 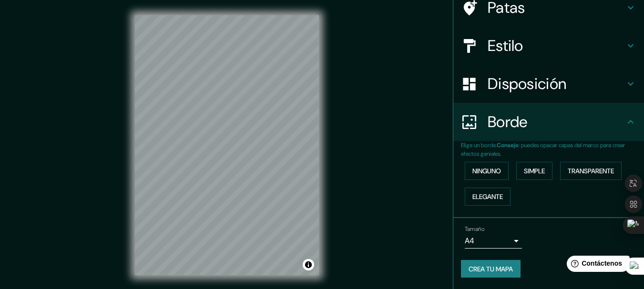 What do you see at coordinates (227, 145) in the screenshot?
I see `canvas: Mapa` at bounding box center [227, 145].